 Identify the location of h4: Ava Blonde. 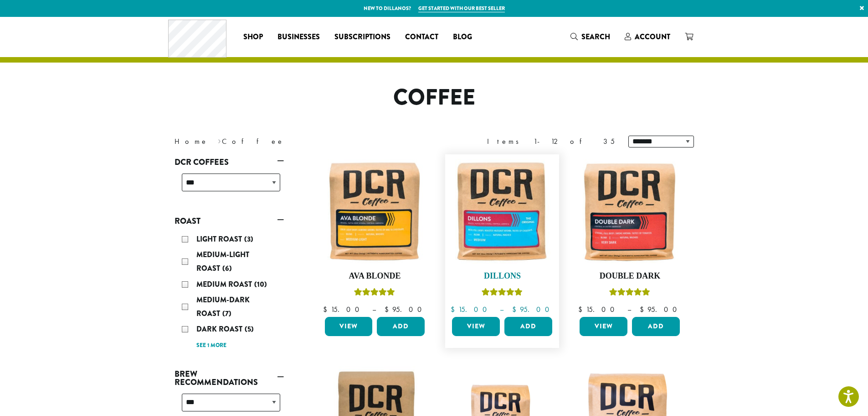
(375, 276).